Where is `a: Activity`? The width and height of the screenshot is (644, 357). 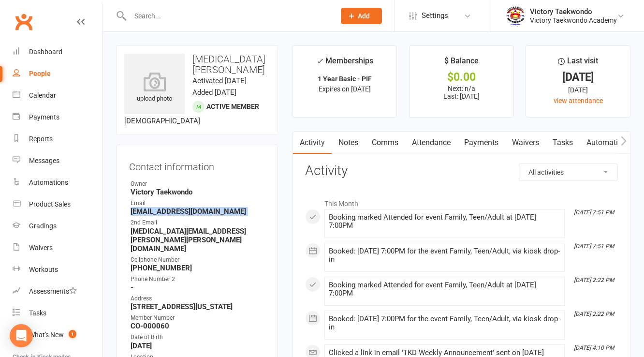
a: Activity is located at coordinates (312, 142).